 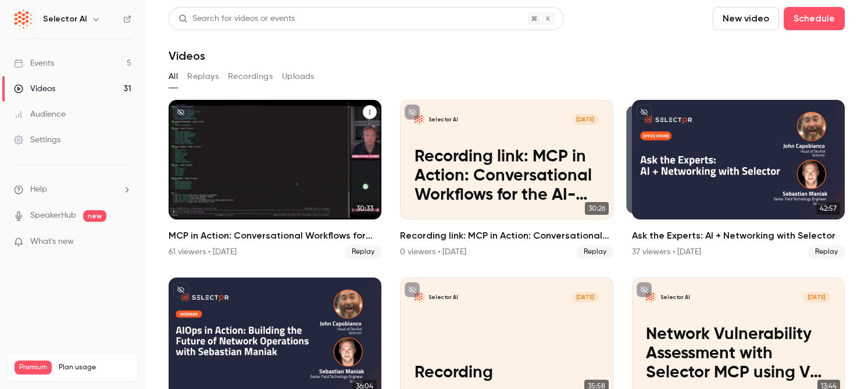 What do you see at coordinates (275, 180) in the screenshot?
I see `li: MCP in Action: Conversational Workflows for the AI-Native Enterprise` at bounding box center [275, 180].